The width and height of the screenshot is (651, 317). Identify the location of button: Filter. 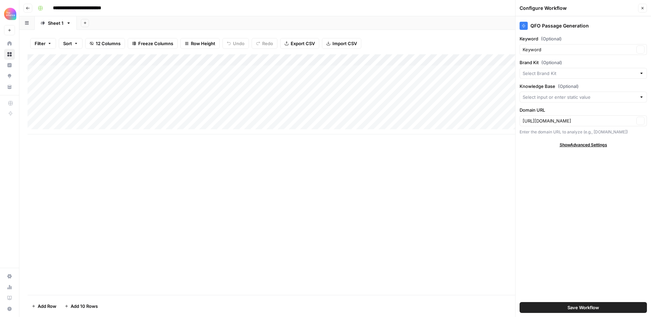
(43, 43).